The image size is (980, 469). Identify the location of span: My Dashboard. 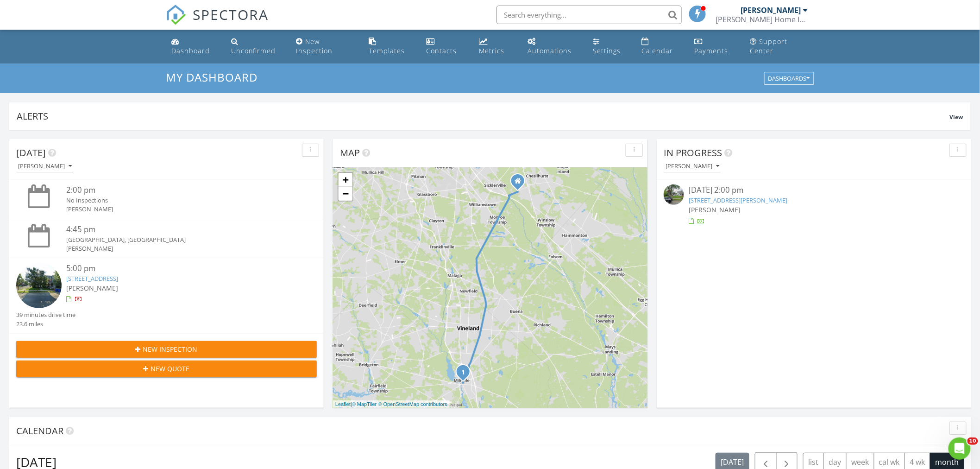
(212, 77).